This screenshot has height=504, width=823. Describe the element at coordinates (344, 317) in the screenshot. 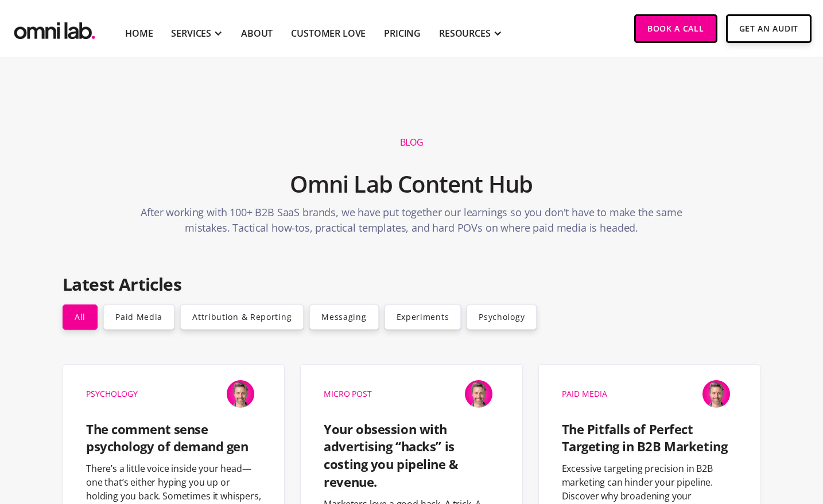

I see `a: Messaging` at that location.